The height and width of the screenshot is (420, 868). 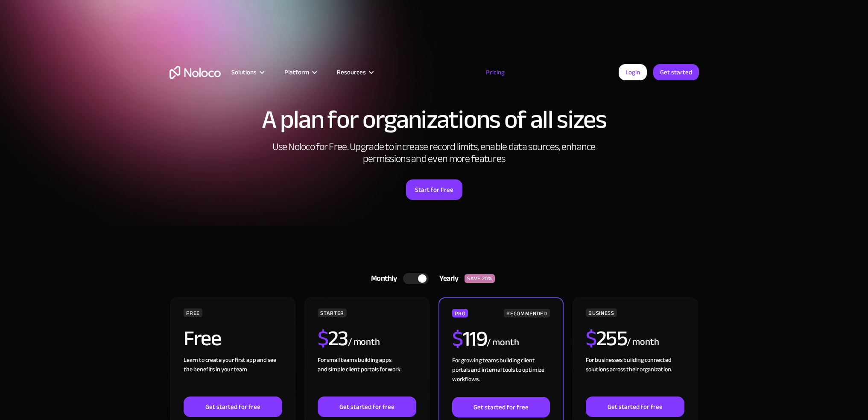 What do you see at coordinates (202, 339) in the screenshot?
I see `h2: Free` at bounding box center [202, 339].